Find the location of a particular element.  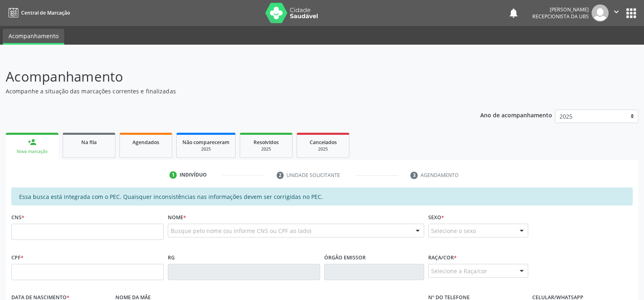

button: apps is located at coordinates (631, 13).